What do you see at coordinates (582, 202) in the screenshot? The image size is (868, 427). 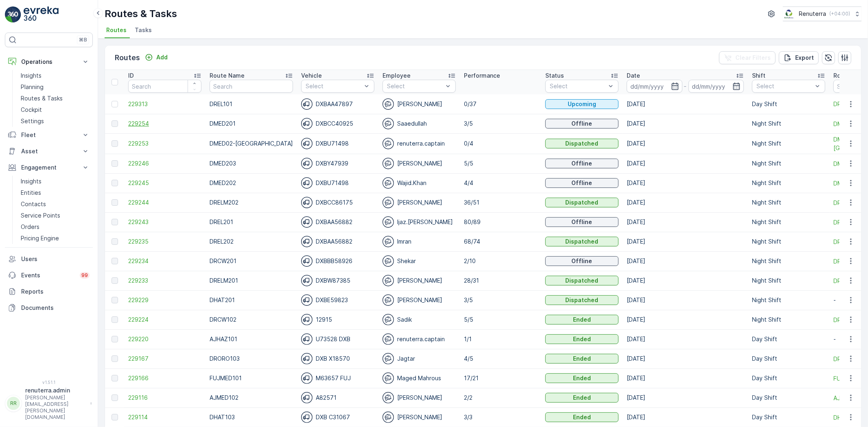 I see `button: Dispatched` at bounding box center [582, 202].